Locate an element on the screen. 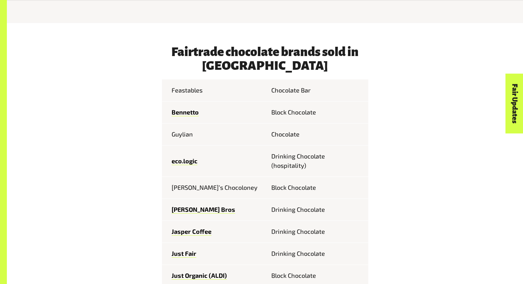  td: Chocolate is located at coordinates (317, 134).